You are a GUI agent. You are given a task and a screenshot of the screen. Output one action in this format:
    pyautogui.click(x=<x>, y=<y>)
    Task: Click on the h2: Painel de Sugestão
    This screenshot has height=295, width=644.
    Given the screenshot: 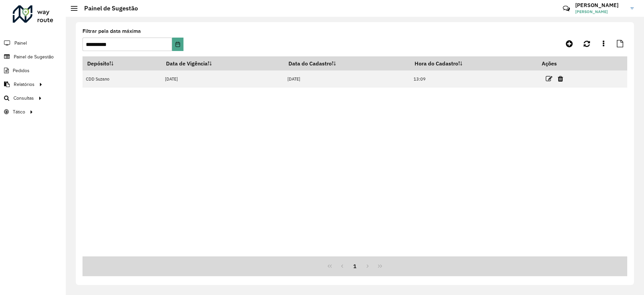 What is the action you would take?
    pyautogui.click(x=108, y=9)
    